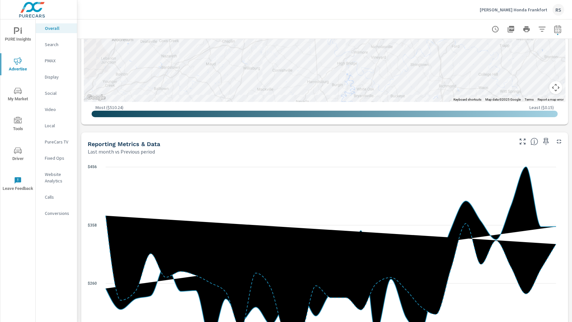 This screenshot has width=572, height=322. I want to click on span: PURE Insights, so click(18, 35).